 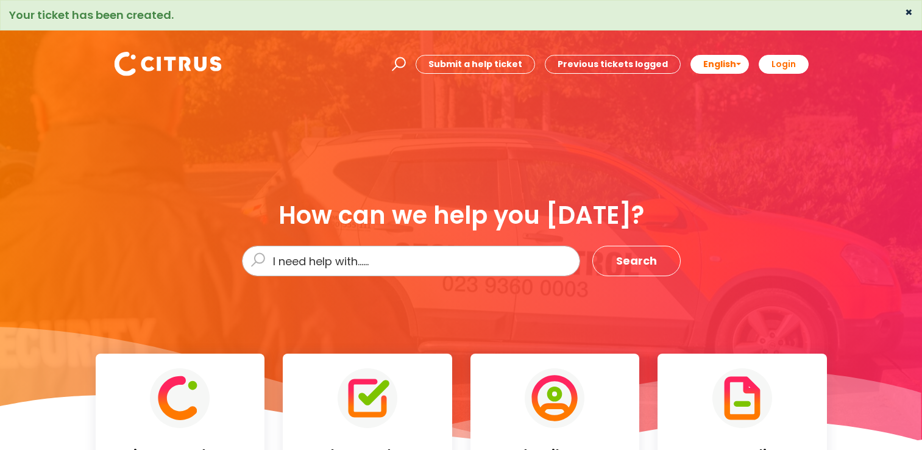 I want to click on a: Previous tickets logged, so click(x=613, y=64).